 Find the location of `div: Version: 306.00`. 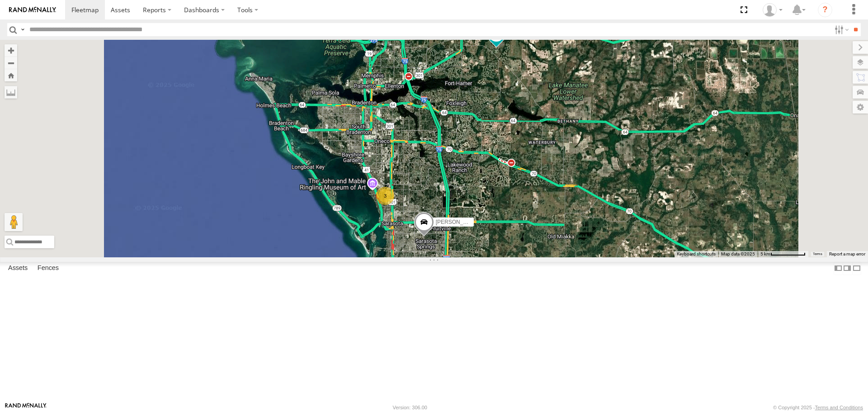

div: Version: 306.00 is located at coordinates (410, 408).